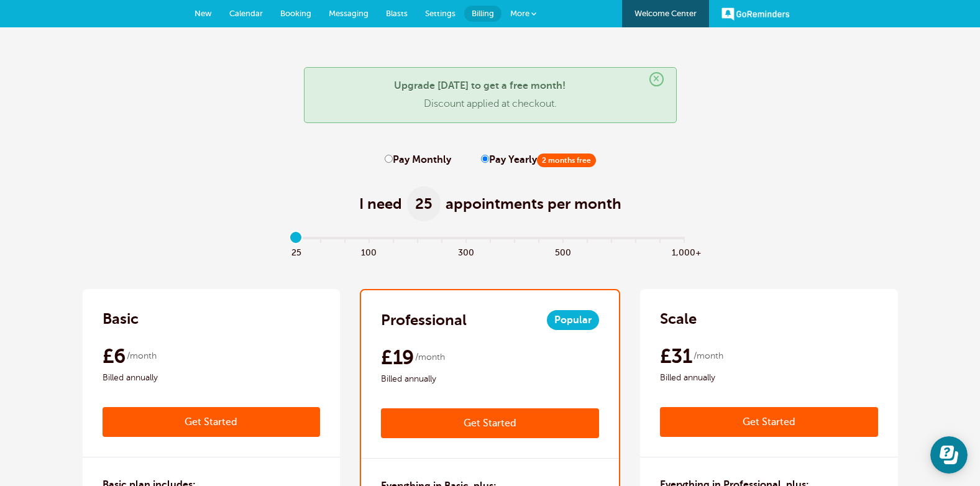 Image resolution: width=980 pixels, height=486 pixels. I want to click on span: £19, so click(397, 357).